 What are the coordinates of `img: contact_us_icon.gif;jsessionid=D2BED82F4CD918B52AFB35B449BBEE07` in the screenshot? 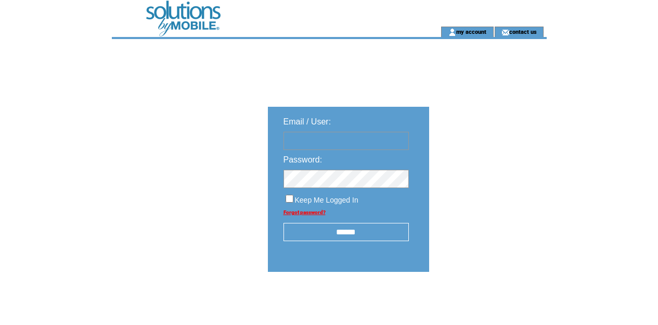 It's located at (505, 32).